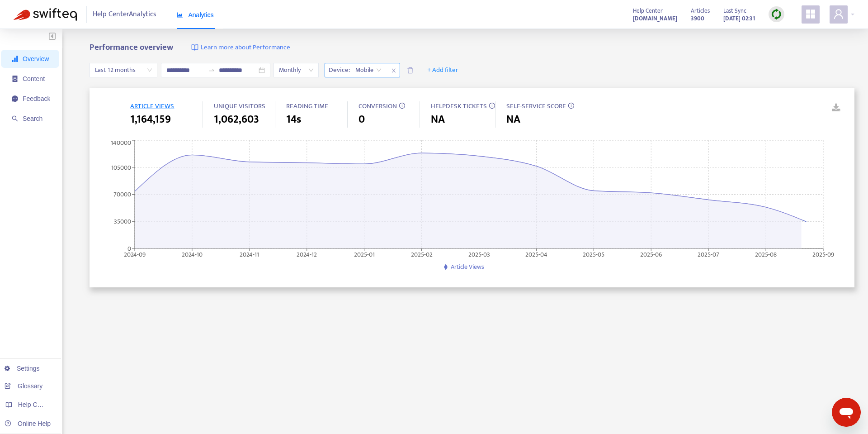 The width and height of the screenshot is (868, 434). What do you see at coordinates (338, 70) in the screenshot?
I see `span: Device :` at bounding box center [338, 70].